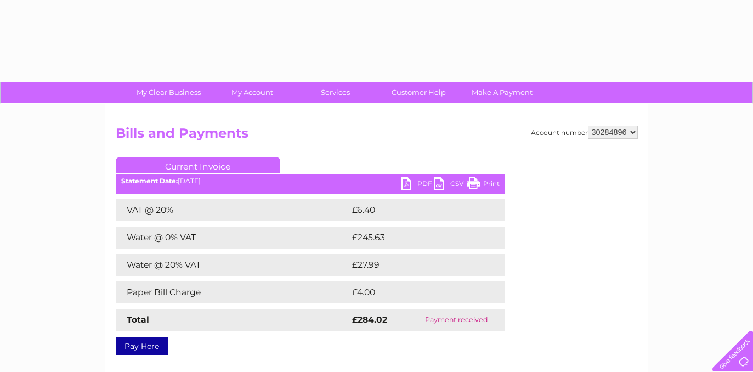 Image resolution: width=753 pixels, height=372 pixels. Describe the element at coordinates (377, 136) in the screenshot. I see `h2: Bills and Payments` at that location.